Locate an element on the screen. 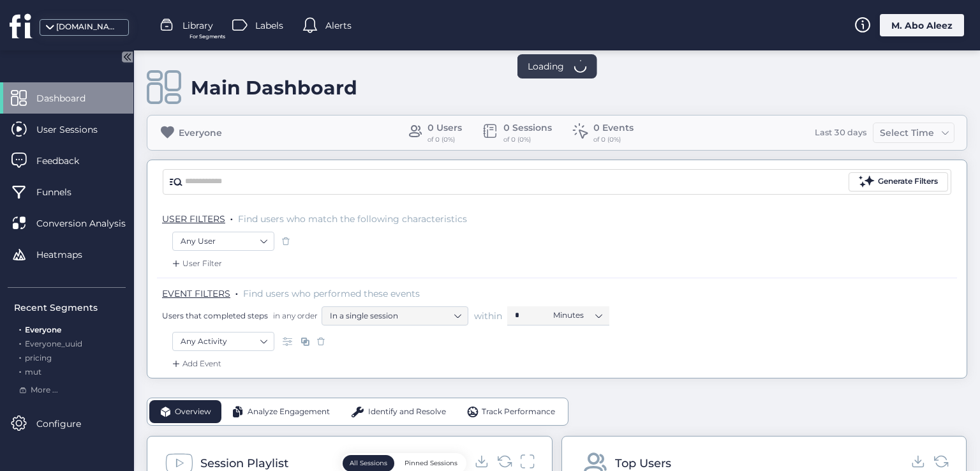 This screenshot has width=980, height=471. span: Dashboard is located at coordinates (70, 99).